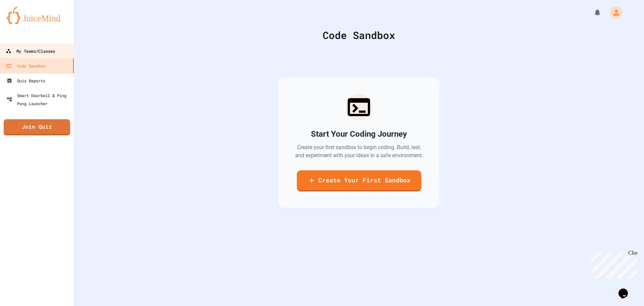  I want to click on div: My Notifications, so click(592, 12).